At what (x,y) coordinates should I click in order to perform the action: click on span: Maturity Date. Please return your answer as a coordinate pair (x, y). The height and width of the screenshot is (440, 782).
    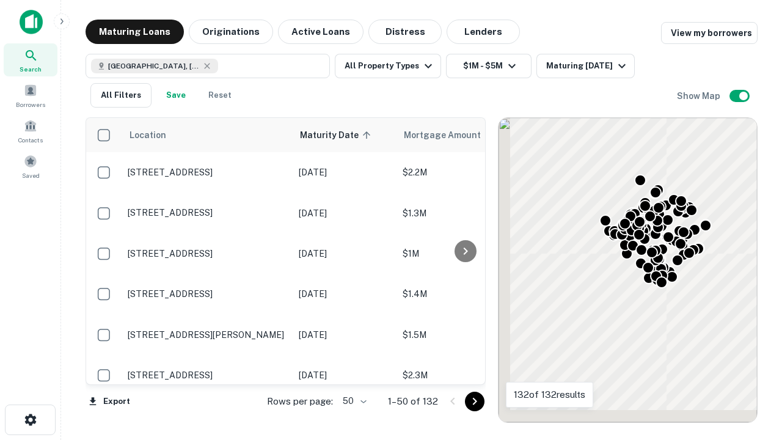
    Looking at the image, I should click on (337, 135).